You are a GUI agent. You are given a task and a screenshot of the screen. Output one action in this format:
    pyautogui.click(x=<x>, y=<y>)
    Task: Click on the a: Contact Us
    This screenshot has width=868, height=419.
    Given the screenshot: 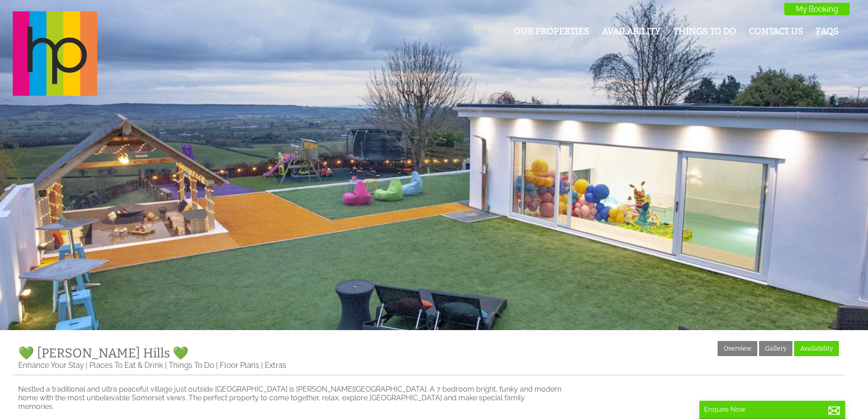 What is the action you would take?
    pyautogui.click(x=776, y=31)
    